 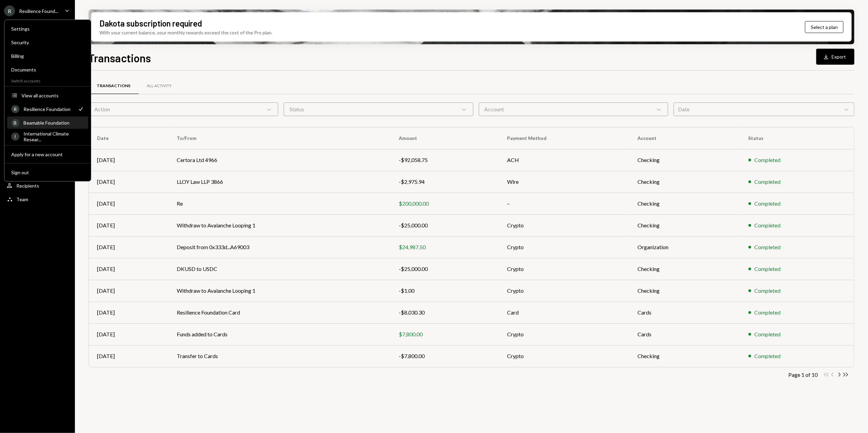 I want to click on a: Security, so click(x=47, y=42).